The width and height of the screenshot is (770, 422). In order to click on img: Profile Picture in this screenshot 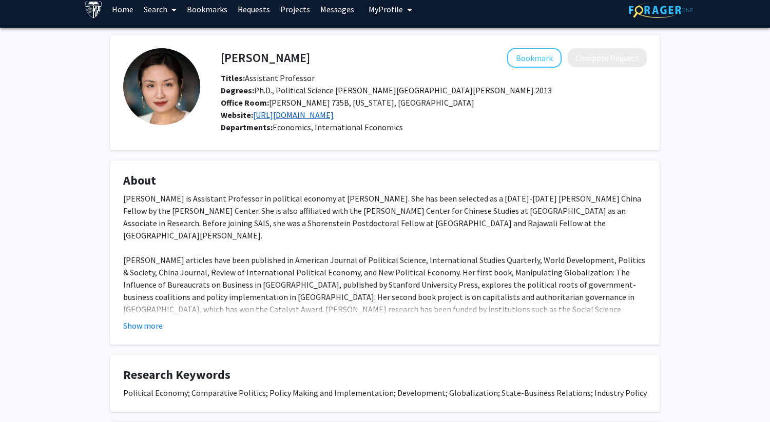, I will do `click(162, 87)`.